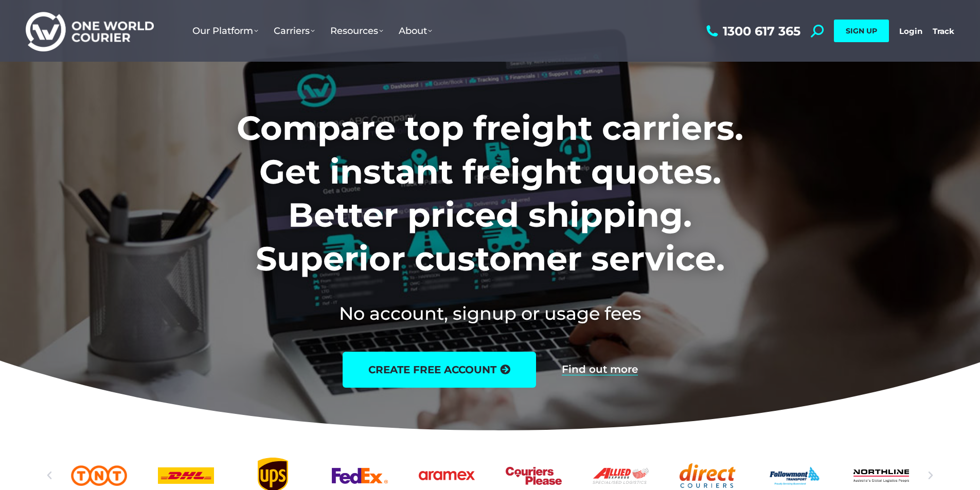 The height and width of the screenshot is (490, 980). Describe the element at coordinates (89, 31) in the screenshot. I see `img: One World Courier` at that location.